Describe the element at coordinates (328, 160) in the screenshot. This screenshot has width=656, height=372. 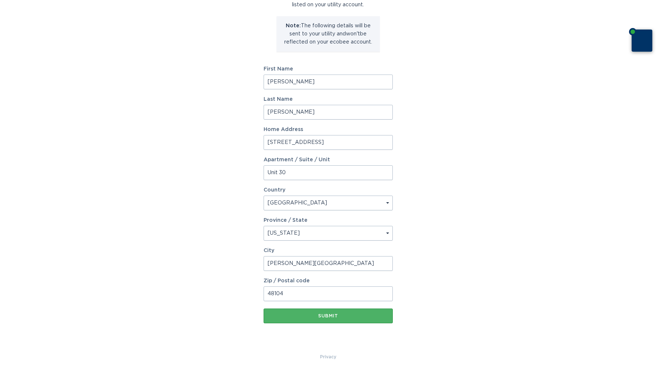
I see `label: Apartment / Suite / Unit` at that location.